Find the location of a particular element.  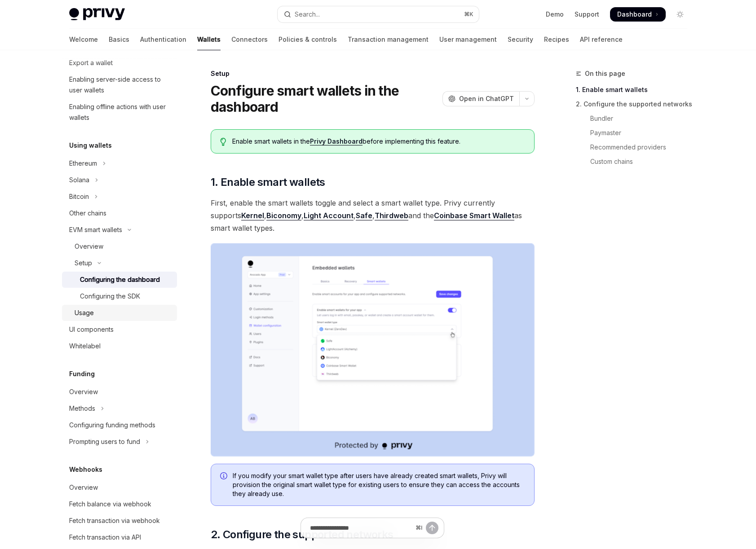

a: UI components is located at coordinates (119, 330).